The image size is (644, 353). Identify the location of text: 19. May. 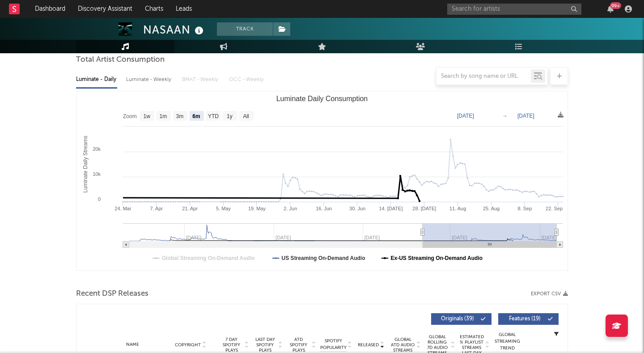
(258, 209).